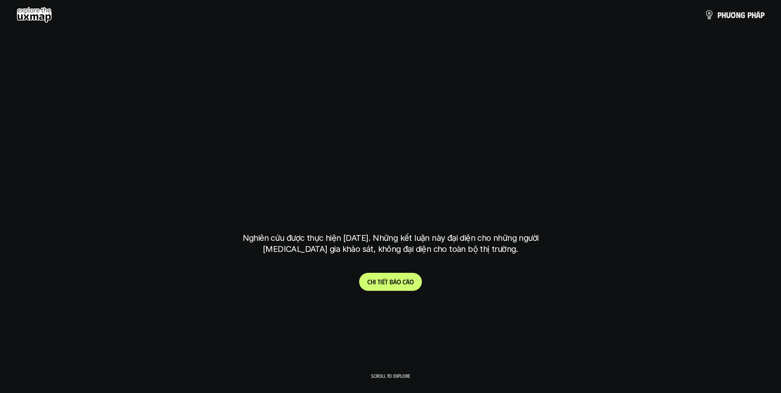 Image resolution: width=781 pixels, height=393 pixels. I want to click on span: c, so click(404, 281).